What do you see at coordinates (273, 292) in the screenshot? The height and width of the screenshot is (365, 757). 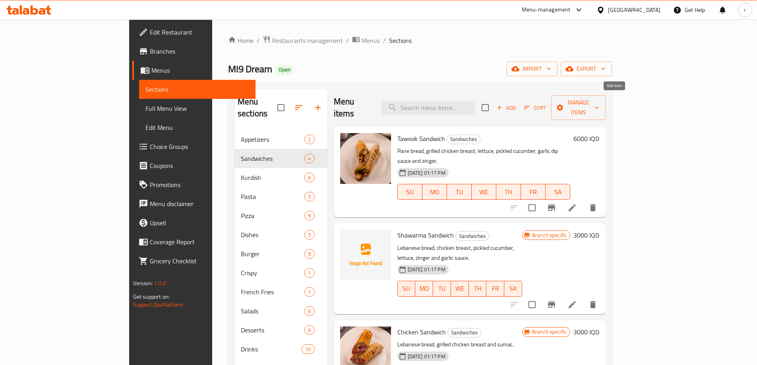 I see `div: French Fries` at bounding box center [273, 292].